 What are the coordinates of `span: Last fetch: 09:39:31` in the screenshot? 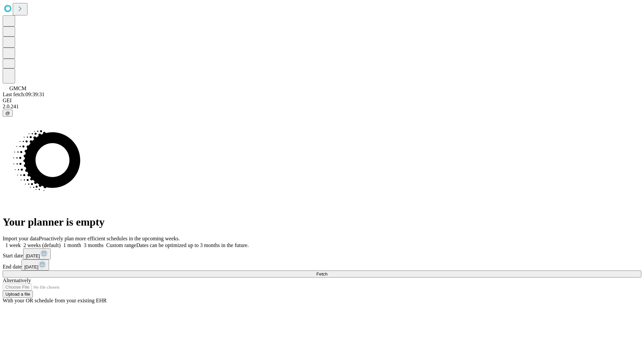 It's located at (23, 94).